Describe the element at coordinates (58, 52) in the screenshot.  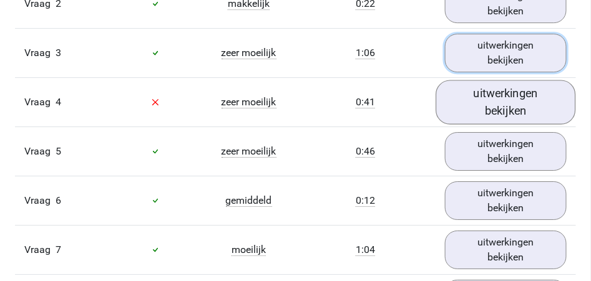
I see `span: 3` at that location.